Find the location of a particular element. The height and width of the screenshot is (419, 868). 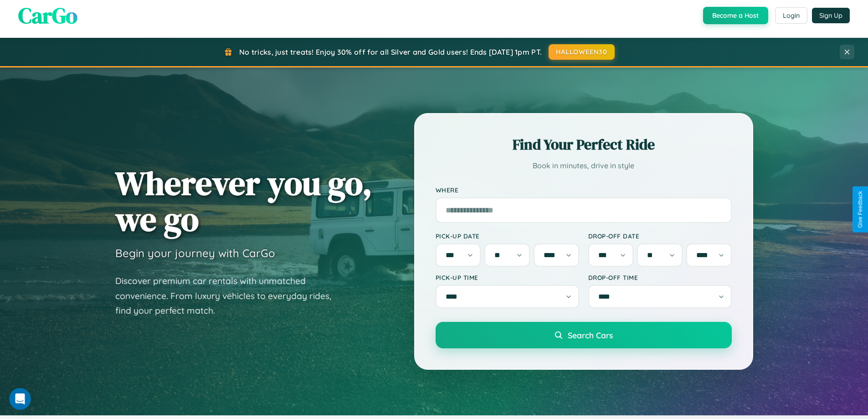

div: Give Feedback is located at coordinates (860, 210).